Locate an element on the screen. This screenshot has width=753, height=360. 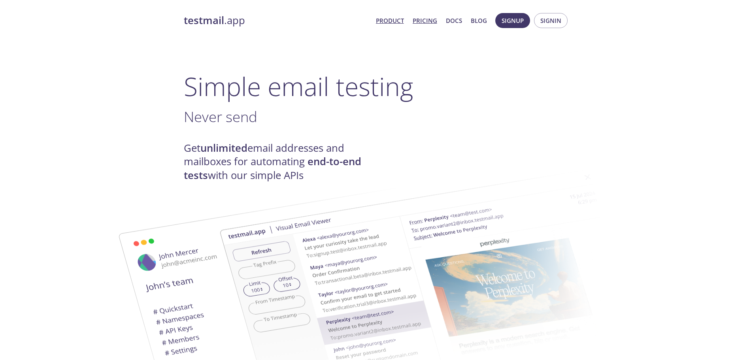
h4: Get email addresses and mailboxes for automating with our simple APIs is located at coordinates (280, 162).